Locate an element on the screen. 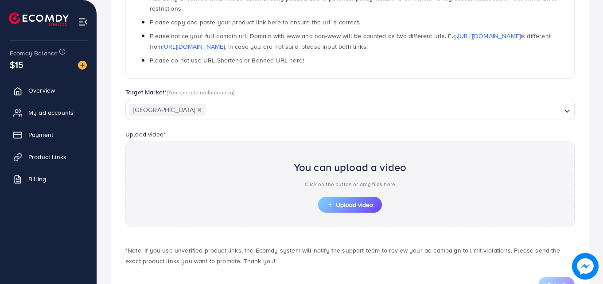 Image resolution: width=603 pixels, height=284 pixels. input: Search for option is located at coordinates (383, 110).